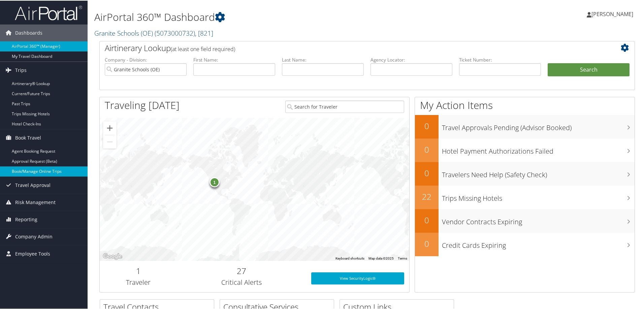 Image resolution: width=644 pixels, height=309 pixels. What do you see at coordinates (110, 142) in the screenshot?
I see `button: Zoom out` at bounding box center [110, 142].